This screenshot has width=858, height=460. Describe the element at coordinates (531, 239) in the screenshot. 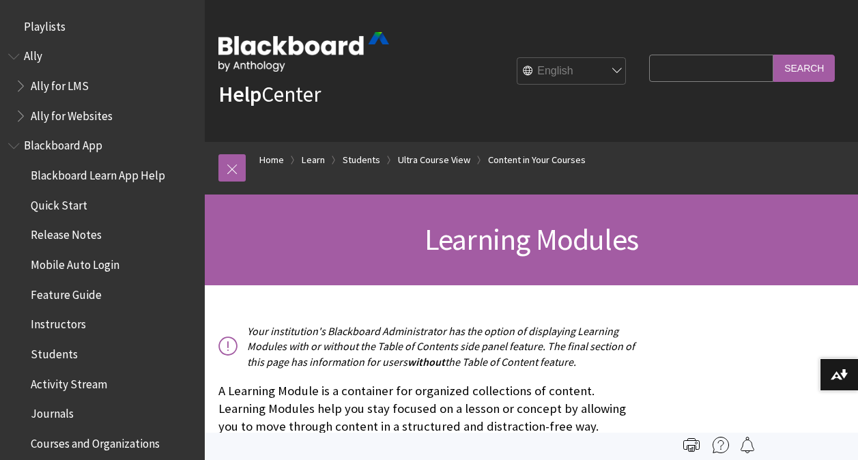

I see `span: Learning Modules` at that location.